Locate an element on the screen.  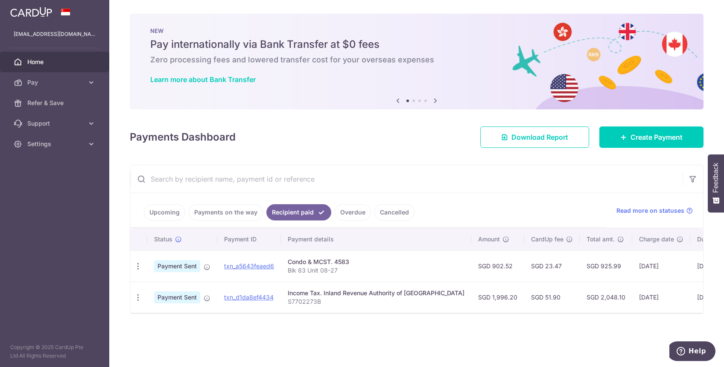
span: Settings is located at coordinates (56, 144).